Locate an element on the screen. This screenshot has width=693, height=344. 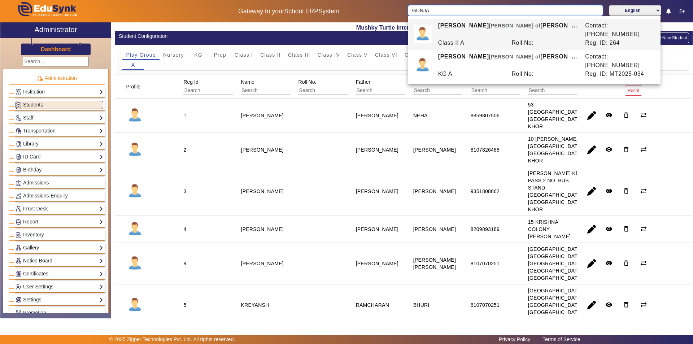
img: Branchoperations.png is located at coordinates (18, 312).